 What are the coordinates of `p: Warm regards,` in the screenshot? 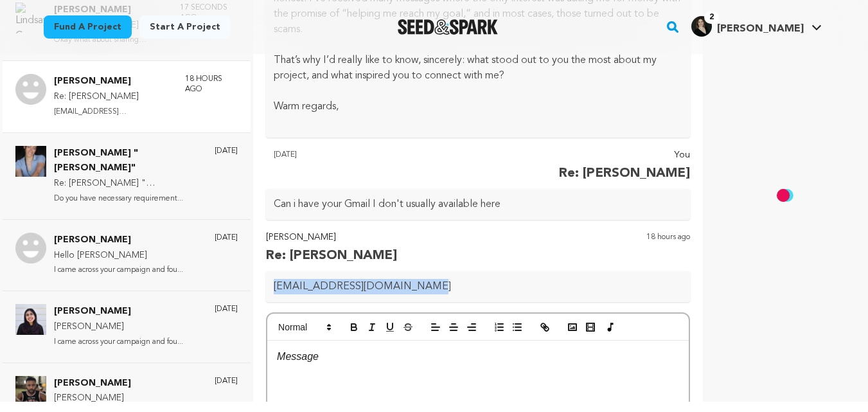 It's located at (478, 107).